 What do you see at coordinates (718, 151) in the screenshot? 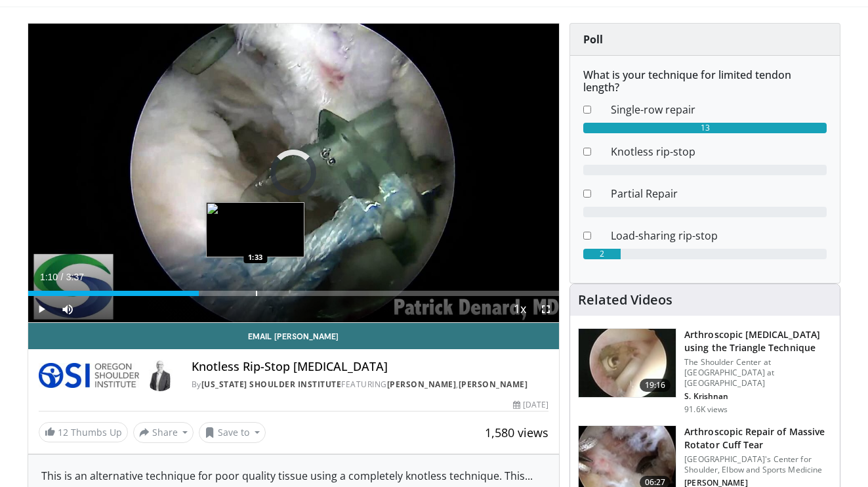
I see `dd: Knotless rip-stop` at bounding box center [718, 151].